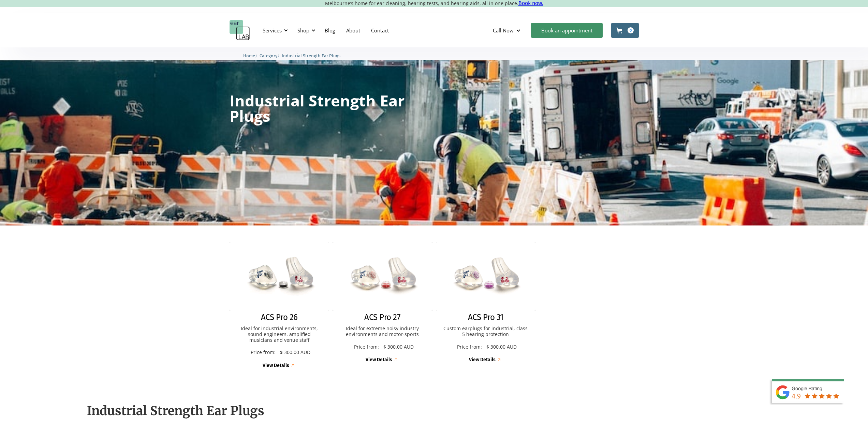 The image size is (868, 424). What do you see at coordinates (268, 55) in the screenshot?
I see `a: Category` at bounding box center [268, 55].